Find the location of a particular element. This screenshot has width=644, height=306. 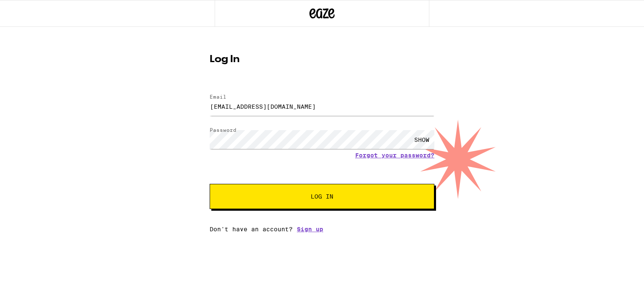

label: Email is located at coordinates (218, 96).